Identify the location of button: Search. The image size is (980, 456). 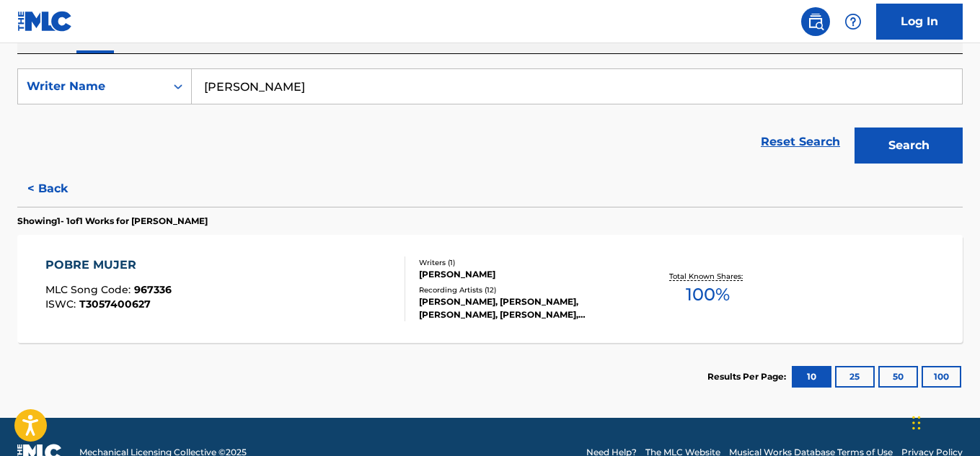
(908, 146).